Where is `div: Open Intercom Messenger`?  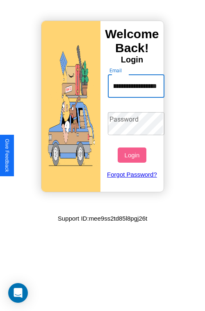 div: Open Intercom Messenger is located at coordinates (18, 293).